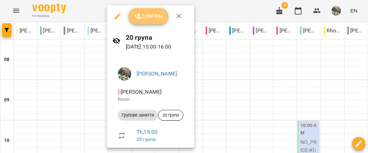  Describe the element at coordinates (150, 99) in the screenshot. I see `p: Room` at that location.